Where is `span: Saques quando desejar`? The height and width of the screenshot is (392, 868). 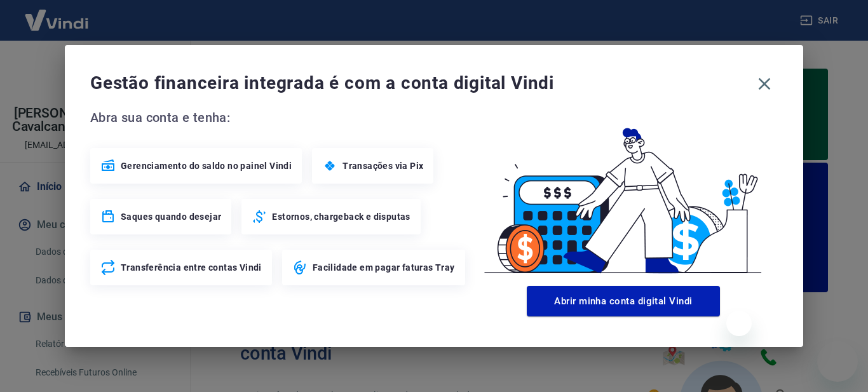
span: Saques quando desejar is located at coordinates (171, 216).